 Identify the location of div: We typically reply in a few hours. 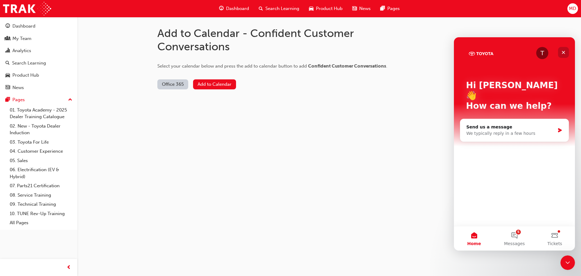
(57, 96).